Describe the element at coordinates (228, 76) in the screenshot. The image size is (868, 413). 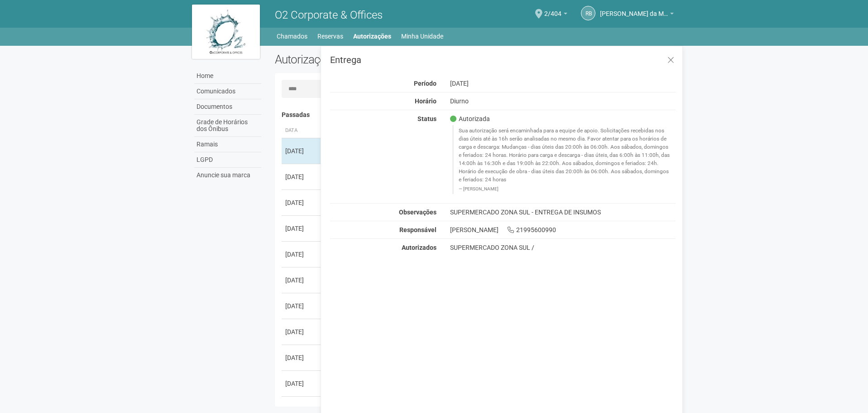
I see `a: Home` at that location.